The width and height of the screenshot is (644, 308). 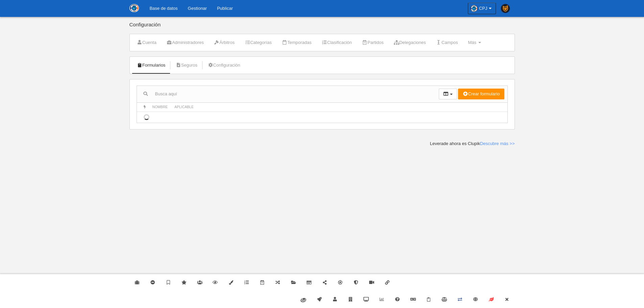 What do you see at coordinates (160, 106) in the screenshot?
I see `span: Nombre` at bounding box center [160, 106].